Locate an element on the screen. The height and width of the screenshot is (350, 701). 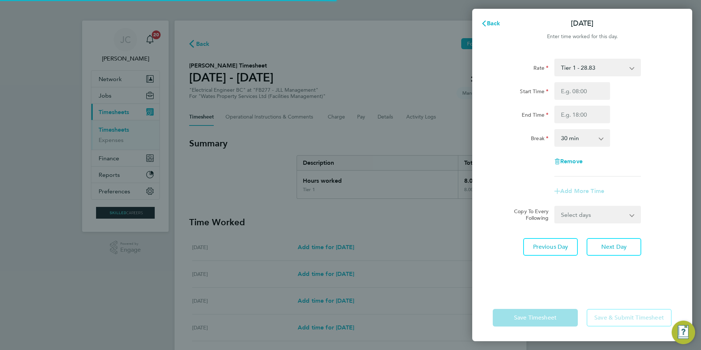
label: Rate is located at coordinates (541, 69).